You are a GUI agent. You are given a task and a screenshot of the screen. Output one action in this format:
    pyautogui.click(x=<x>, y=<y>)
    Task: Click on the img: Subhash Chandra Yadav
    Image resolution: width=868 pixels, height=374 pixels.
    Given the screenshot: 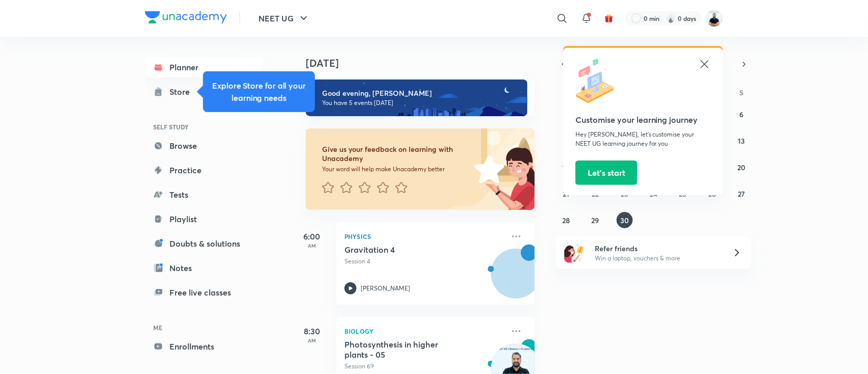 What is the action you would take?
    pyautogui.click(x=714, y=19)
    